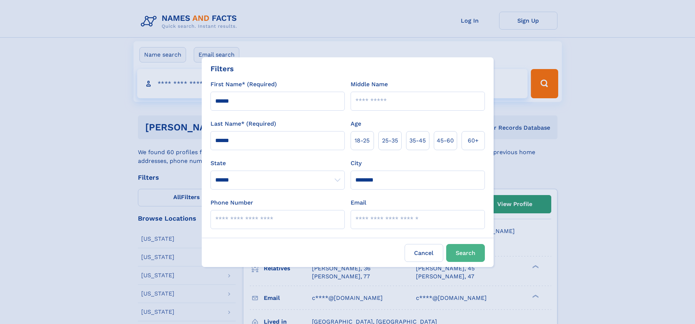 The height and width of the screenshot is (324, 695). Describe the element at coordinates (424, 253) in the screenshot. I see `label: Cancel` at that location.